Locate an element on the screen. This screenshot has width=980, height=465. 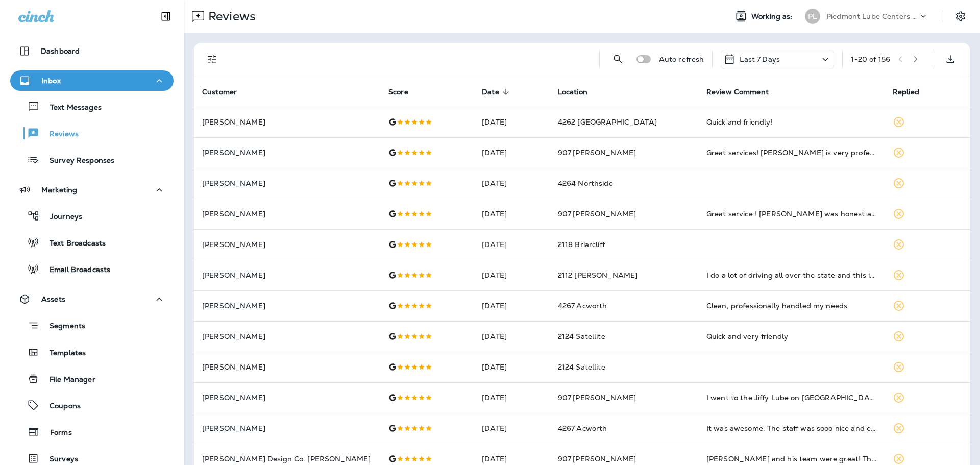
button: Search Reviews is located at coordinates (618, 59).